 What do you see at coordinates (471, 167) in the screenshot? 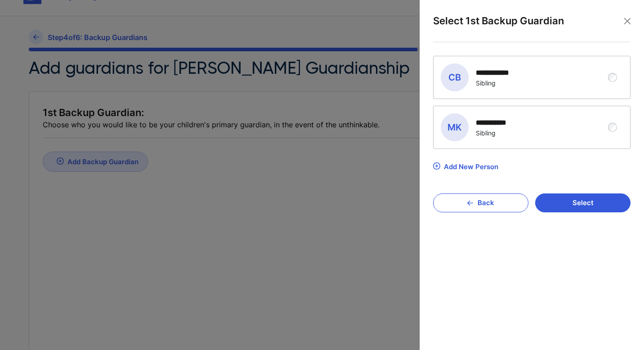
I see `div: Add New Person` at bounding box center [471, 167].